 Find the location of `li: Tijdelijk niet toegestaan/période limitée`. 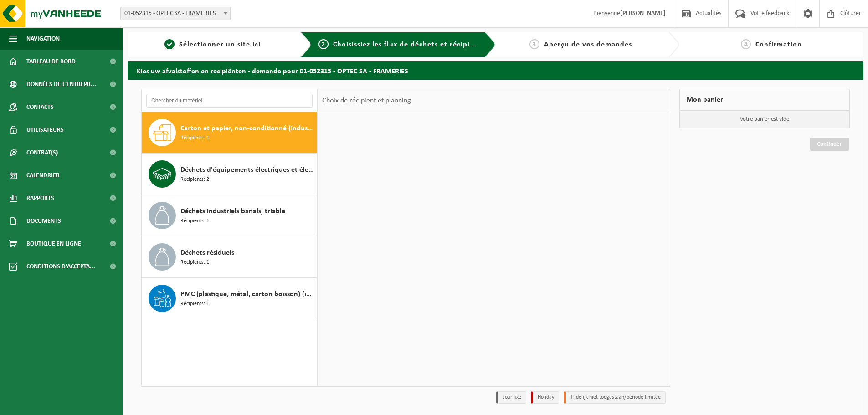

li: Tijdelijk niet toegestaan/période limitée is located at coordinates (614, 397).